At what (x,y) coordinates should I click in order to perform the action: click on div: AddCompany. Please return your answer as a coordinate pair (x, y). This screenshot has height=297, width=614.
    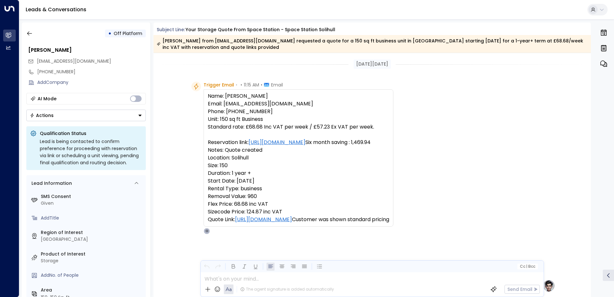
    Looking at the image, I should click on (92, 82).